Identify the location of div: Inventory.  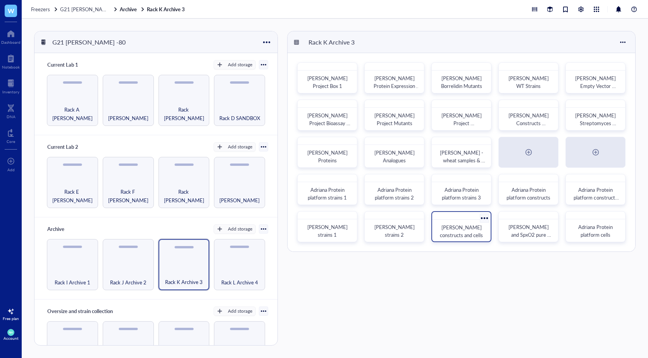
(11, 92).